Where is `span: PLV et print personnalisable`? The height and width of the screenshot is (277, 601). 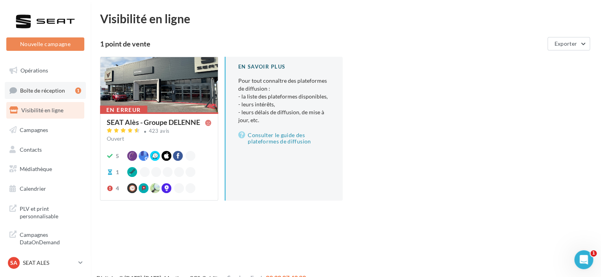 span: PLV et print personnalisable is located at coordinates (50, 212).